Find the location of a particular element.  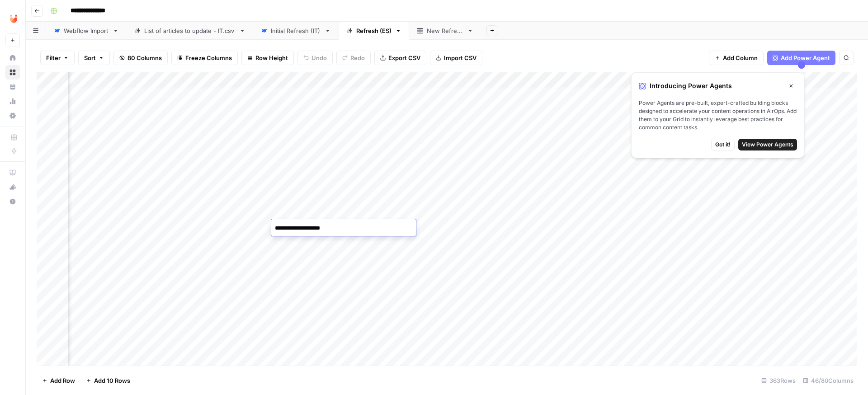

button: Sort is located at coordinates (94, 58).